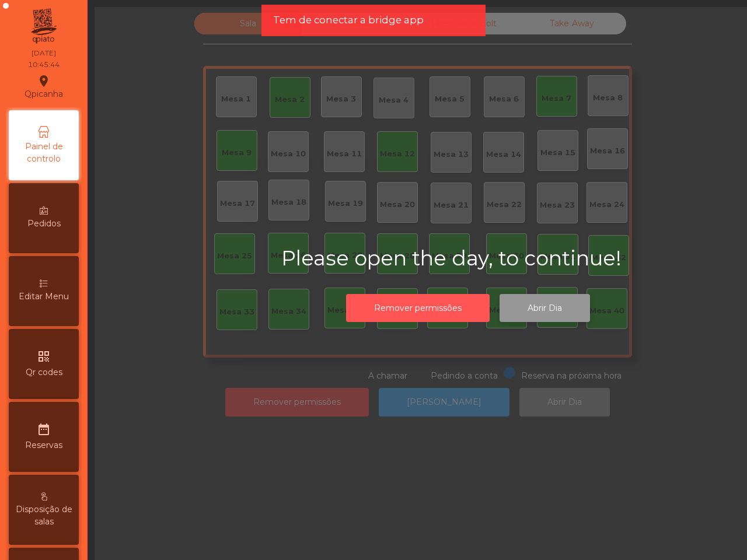 This screenshot has height=560, width=747. Describe the element at coordinates (43, 26) in the screenshot. I see `img: qpiato` at that location.